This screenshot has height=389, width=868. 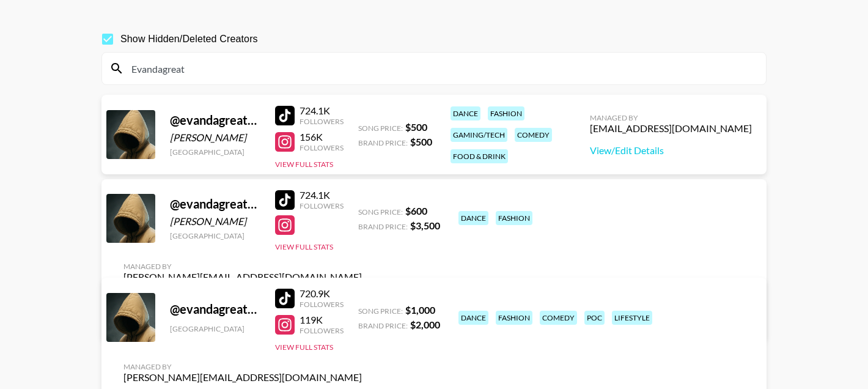 What do you see at coordinates (321, 293) in the screenshot?
I see `div: 720.9K` at bounding box center [321, 293].